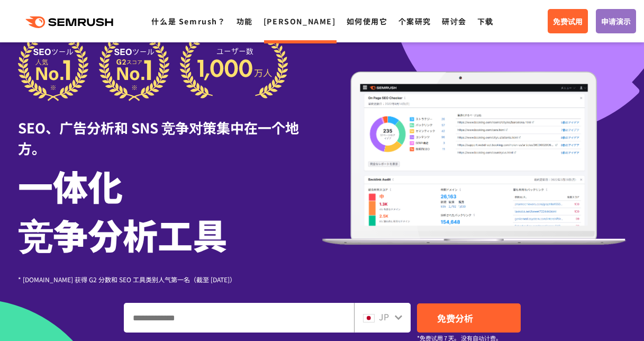  What do you see at coordinates (616, 21) in the screenshot?
I see `a: 申请演示` at bounding box center [616, 21].